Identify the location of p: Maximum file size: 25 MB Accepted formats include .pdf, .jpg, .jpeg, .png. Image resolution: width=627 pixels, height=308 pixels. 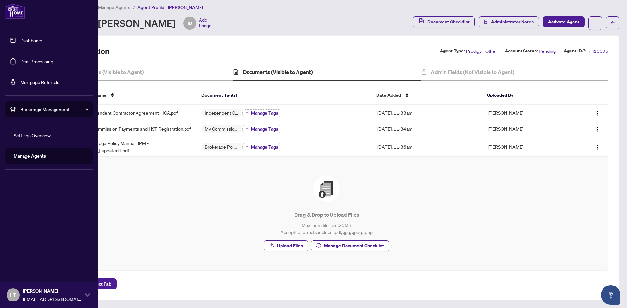
(326, 229).